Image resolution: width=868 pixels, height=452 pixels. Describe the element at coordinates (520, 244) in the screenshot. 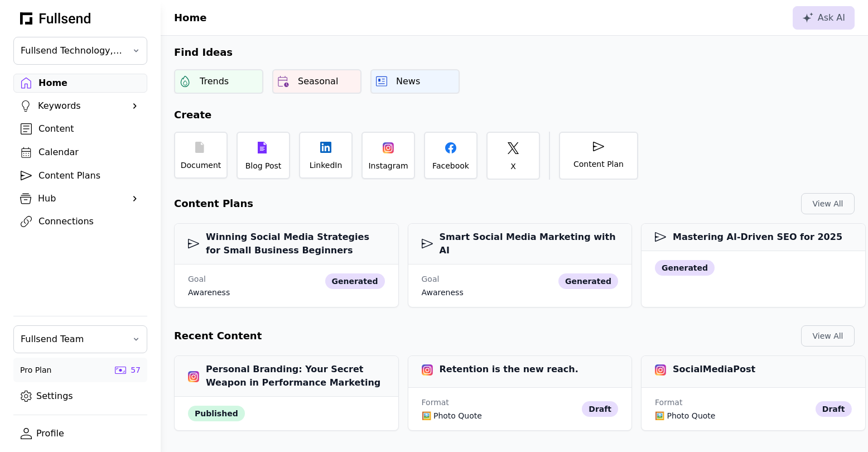

I see `h3: Smart Social Media Marketing with AI` at that location.